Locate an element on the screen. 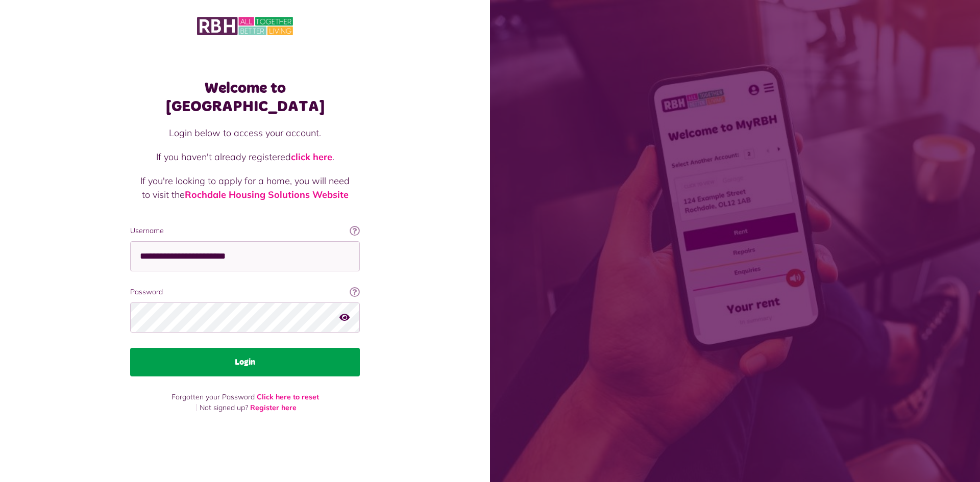  button: Login is located at coordinates (245, 362).